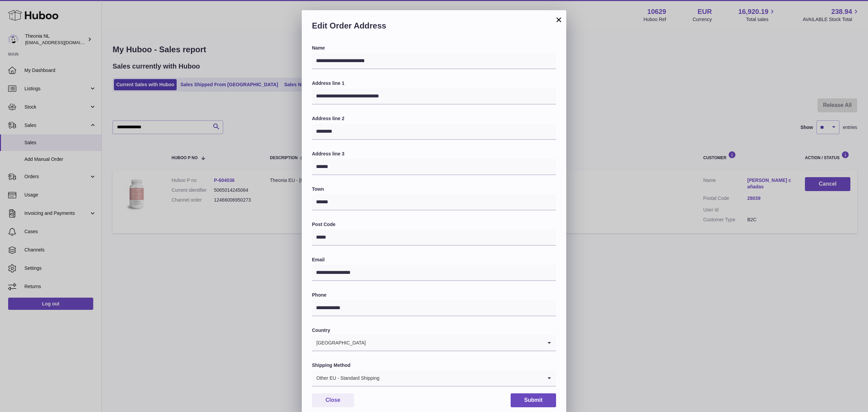  Describe the element at coordinates (434, 295) in the screenshot. I see `label: Phone` at that location.